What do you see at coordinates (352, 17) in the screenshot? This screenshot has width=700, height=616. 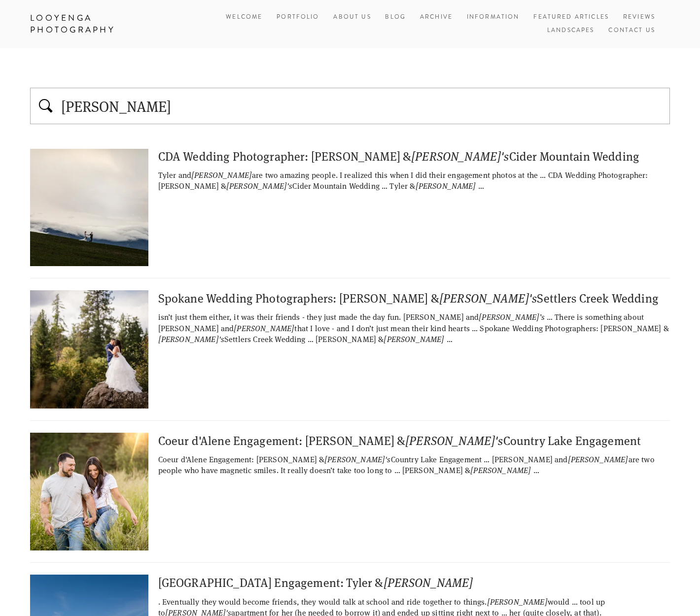 I see `a: About Us` at bounding box center [352, 17].